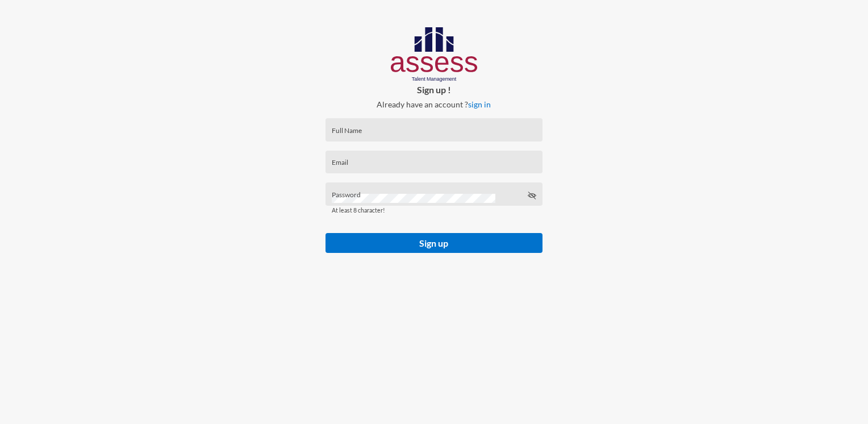 The height and width of the screenshot is (424, 868). What do you see at coordinates (434, 104) in the screenshot?
I see `p: Already have an account ?` at bounding box center [434, 104].